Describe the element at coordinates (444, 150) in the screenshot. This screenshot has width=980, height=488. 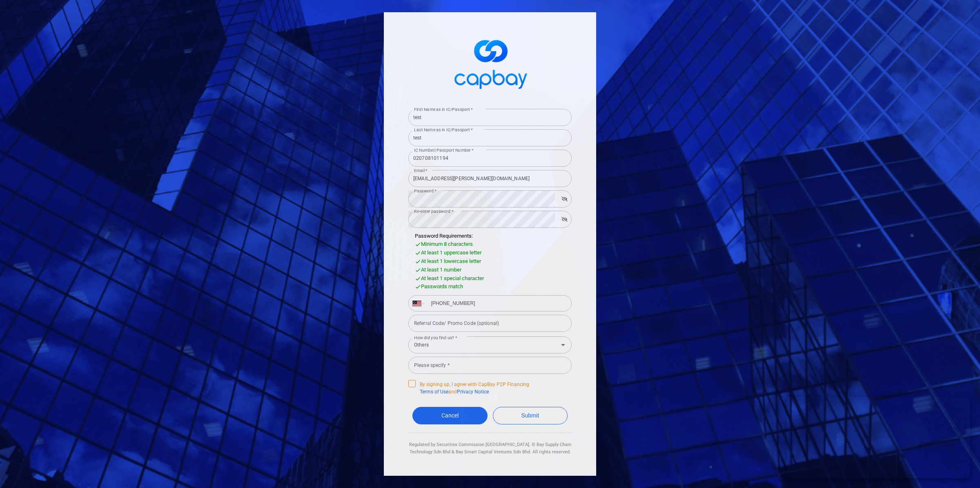
I see `label: IC Number/Passport Number *` at that location.